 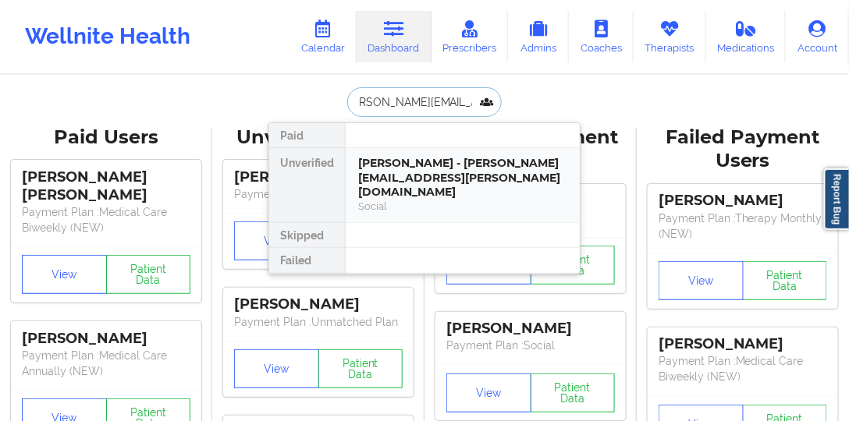 What do you see at coordinates (307, 261) in the screenshot?
I see `div: Failed` at bounding box center [307, 261].